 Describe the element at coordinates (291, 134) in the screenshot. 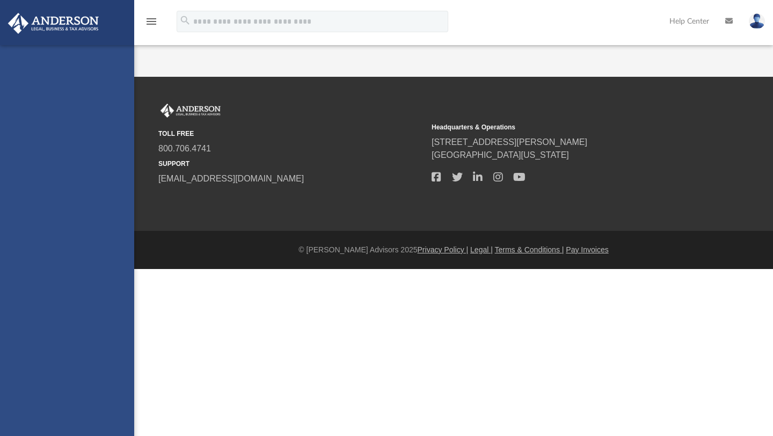

I see `small: TOLL FREE` at that location.